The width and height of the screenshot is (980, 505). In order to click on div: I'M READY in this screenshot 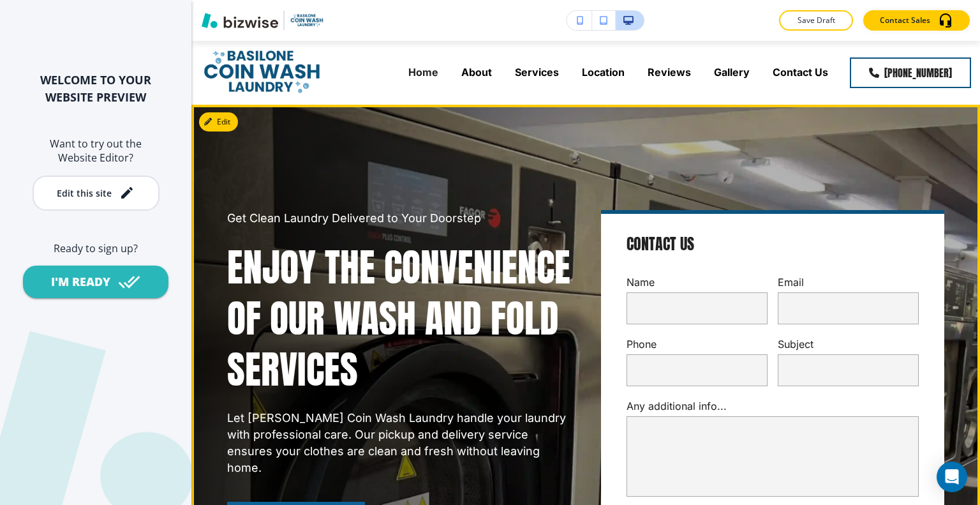, I will do `click(81, 282)`.